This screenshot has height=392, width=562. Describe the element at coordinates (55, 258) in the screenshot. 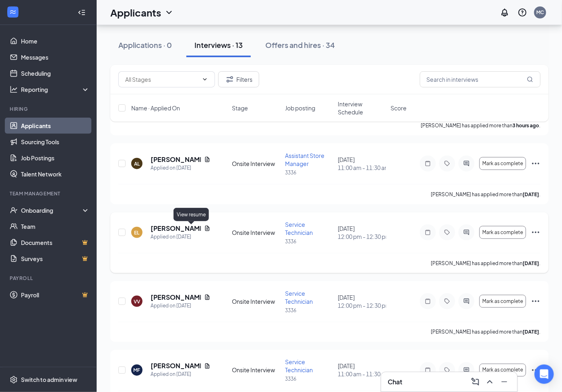

I see `a: SurveysCrown` at that location.